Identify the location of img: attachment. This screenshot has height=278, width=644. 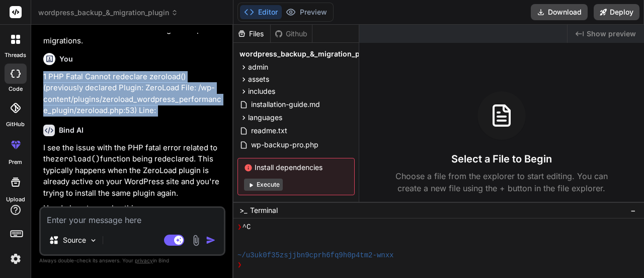
(195, 240).